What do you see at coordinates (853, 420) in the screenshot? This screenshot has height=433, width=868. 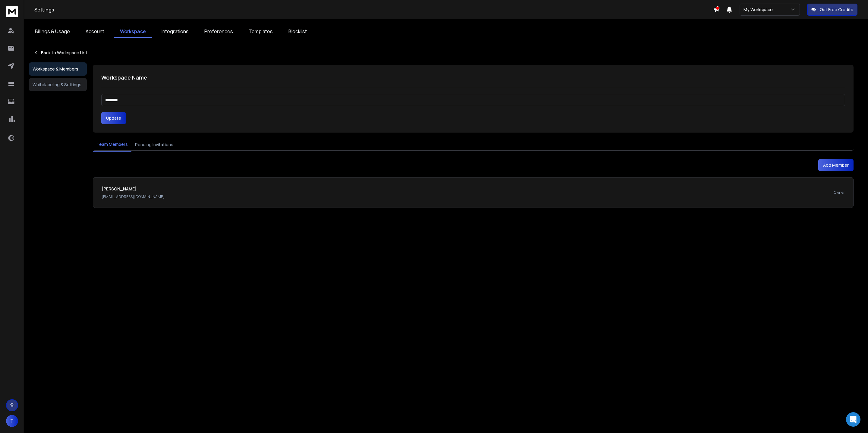 I see `div: Open Intercom Messenger` at bounding box center [853, 420].